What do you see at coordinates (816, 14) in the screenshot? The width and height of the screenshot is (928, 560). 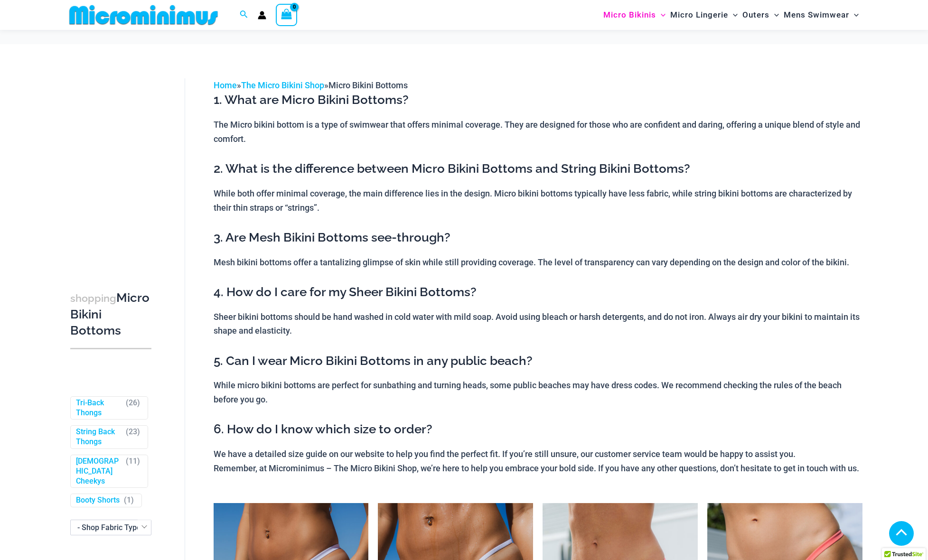 I see `span: Mens Swimwear` at bounding box center [816, 14].